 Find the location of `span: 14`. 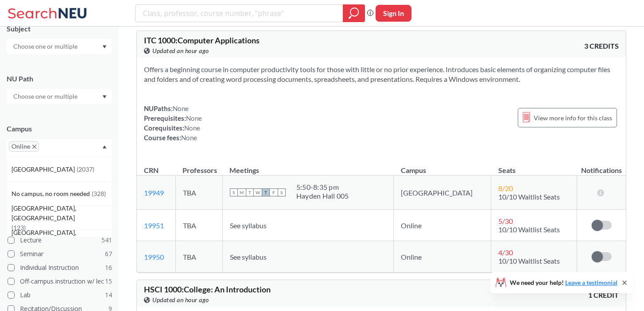

span: 14 is located at coordinates (109, 295).